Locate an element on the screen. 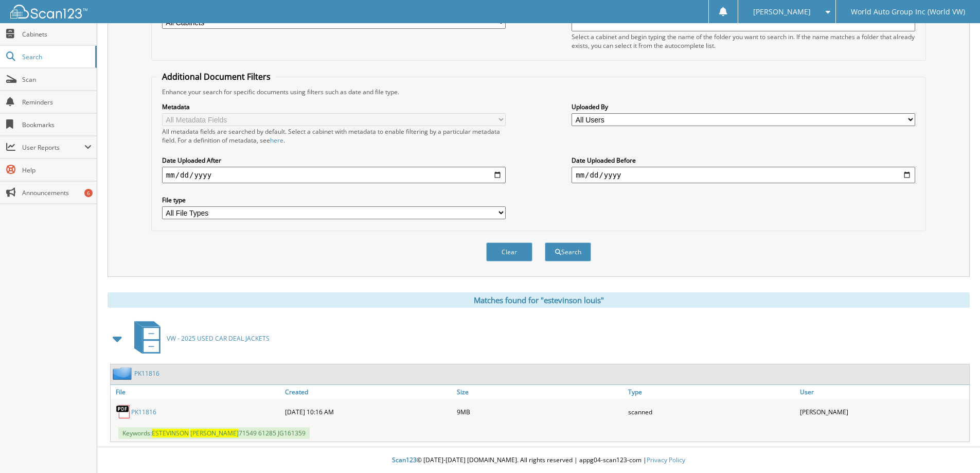 This screenshot has width=980, height=473. span: Scan123 is located at coordinates (404, 460).